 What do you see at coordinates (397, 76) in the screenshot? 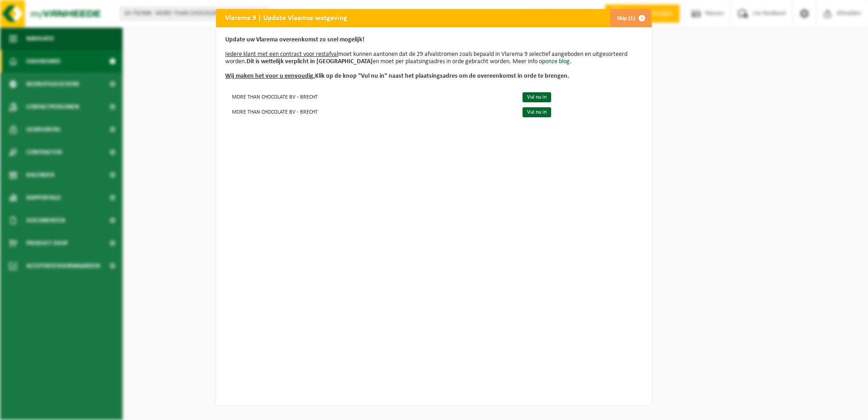
I see `b: Klik op de knop "Vul nu in" naast het plaatsingsadres om de overeenkomst in orde te brengen.` at bounding box center [397, 76].